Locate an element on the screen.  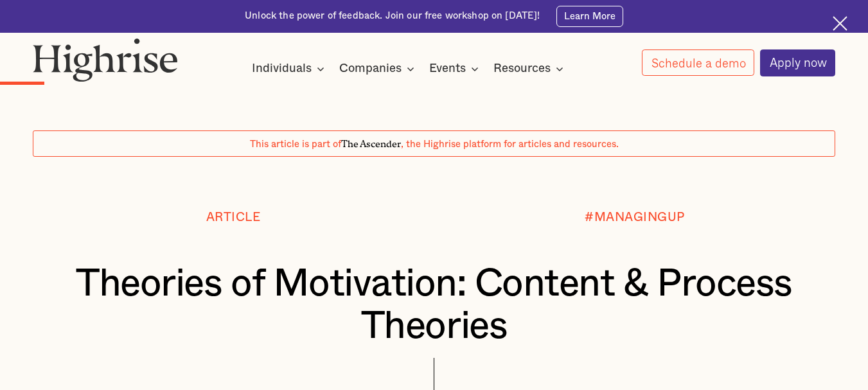
img: Highrise logo is located at coordinates (105, 60).